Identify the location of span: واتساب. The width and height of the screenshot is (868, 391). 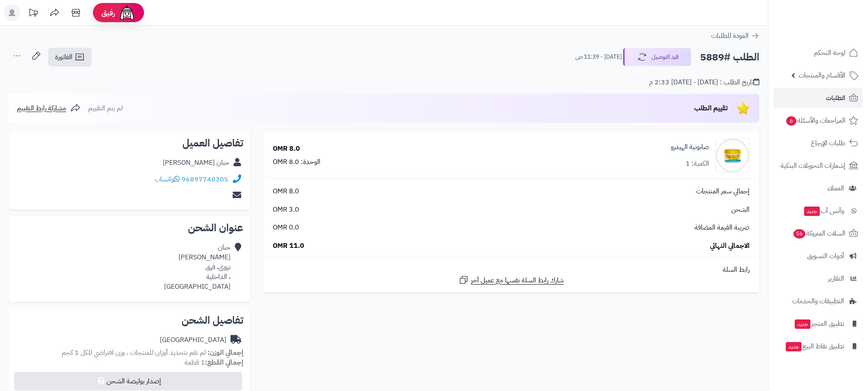
(167, 180).